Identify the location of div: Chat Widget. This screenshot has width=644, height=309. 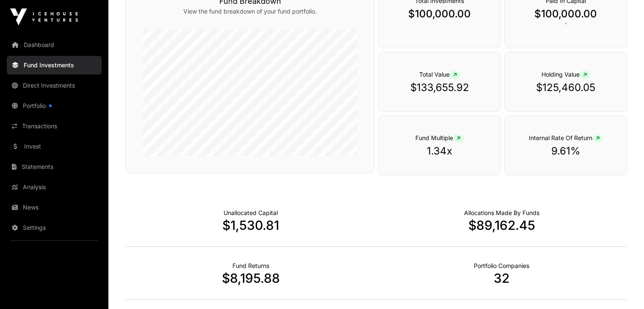
(623, 289).